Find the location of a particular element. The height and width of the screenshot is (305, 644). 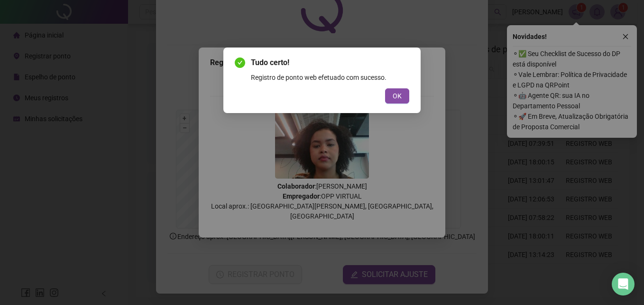

div: Open Intercom Messenger is located at coordinates (624, 284).